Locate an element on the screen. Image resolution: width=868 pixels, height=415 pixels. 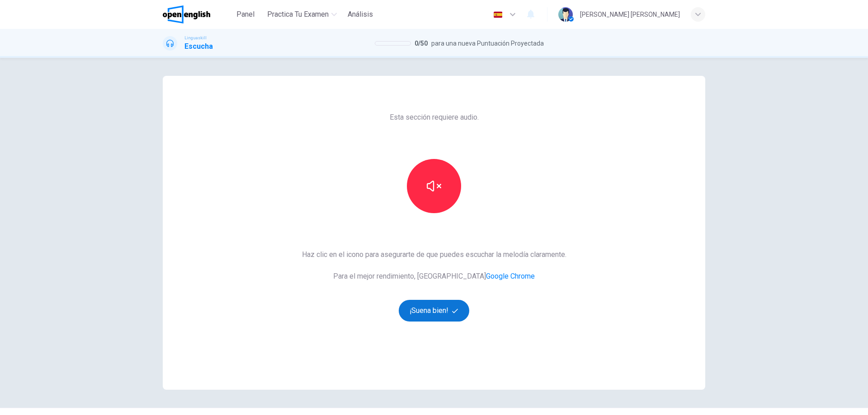
a: OpenEnglish logo is located at coordinates (196, 15).